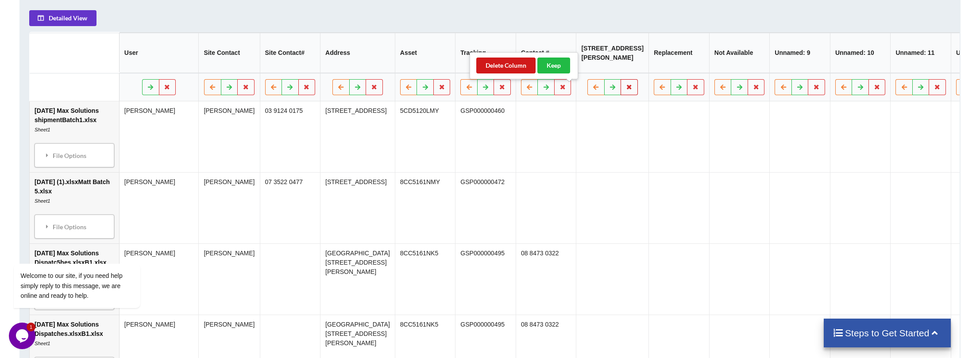 The width and height of the screenshot is (980, 358). Describe the element at coordinates (546, 279) in the screenshot. I see `td: 08 8473 0322` at that location.